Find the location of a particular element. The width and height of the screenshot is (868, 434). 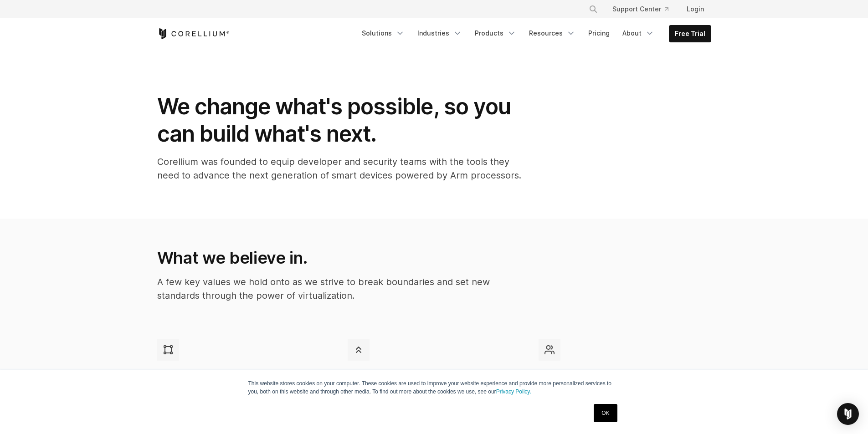

div: Open Intercom Messenger is located at coordinates (848, 414).